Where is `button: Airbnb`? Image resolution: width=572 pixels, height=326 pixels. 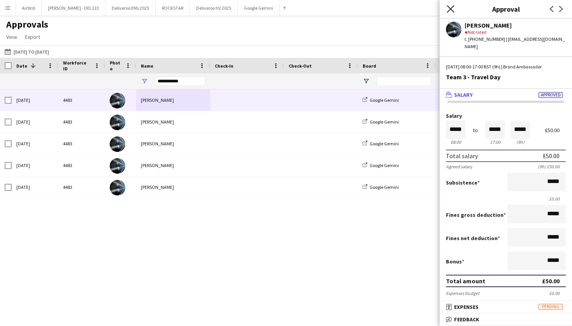 button: Airbnb is located at coordinates (29, 8).